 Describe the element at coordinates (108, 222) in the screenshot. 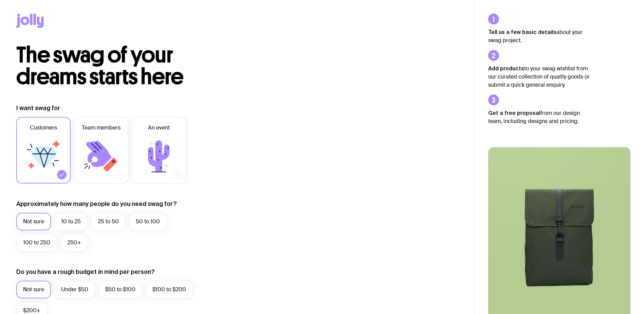

I see `label: 25 to 50` at that location.